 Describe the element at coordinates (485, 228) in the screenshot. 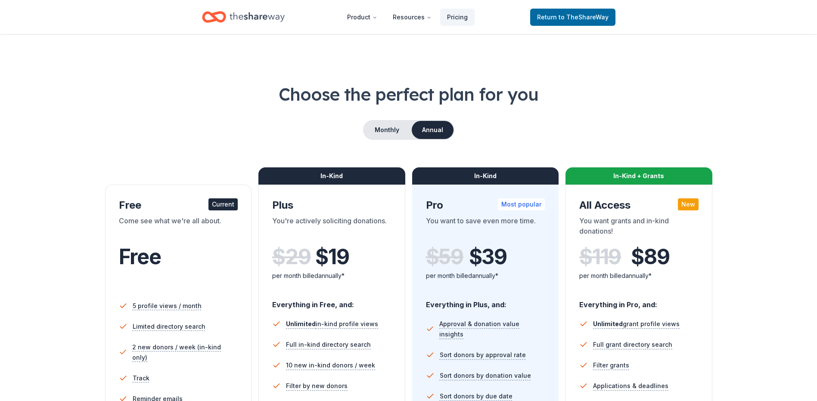

I see `div: You want to save even more time.` at that location.